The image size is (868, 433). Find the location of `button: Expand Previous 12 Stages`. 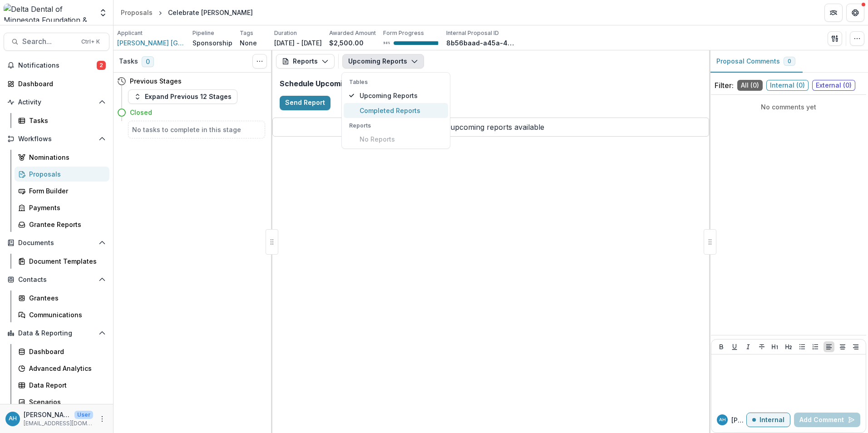

button: Expand Previous 12 Stages is located at coordinates (182, 97).